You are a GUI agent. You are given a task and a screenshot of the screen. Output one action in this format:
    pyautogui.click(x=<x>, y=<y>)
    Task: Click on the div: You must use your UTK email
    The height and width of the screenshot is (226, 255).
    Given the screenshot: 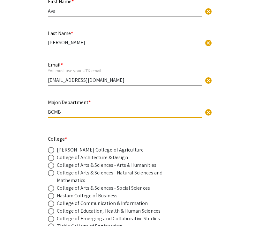 What is the action you would take?
    pyautogui.click(x=125, y=71)
    